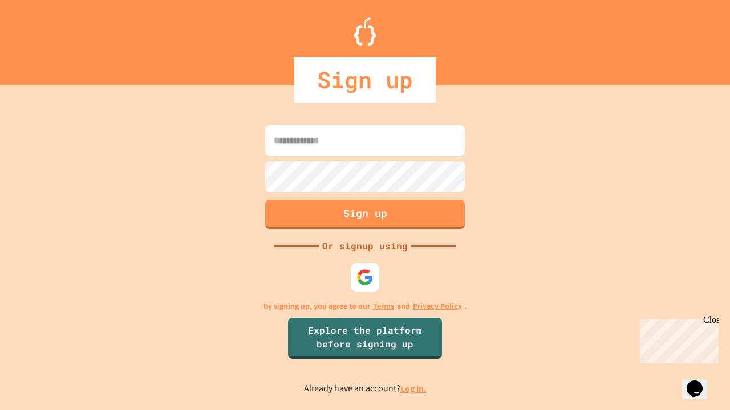 This screenshot has height=410, width=730. Describe the element at coordinates (365, 339) in the screenshot. I see `a: Explore the platform before signing up` at that location.